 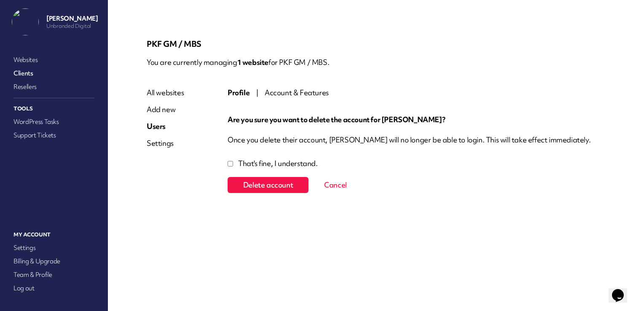 I want to click on span: 1 website, so click(x=253, y=62).